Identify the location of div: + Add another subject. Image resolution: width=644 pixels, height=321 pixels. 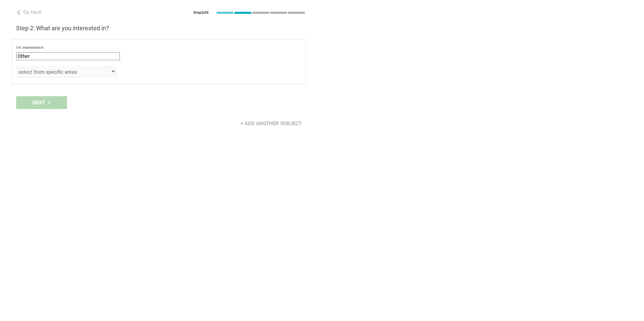
(271, 124).